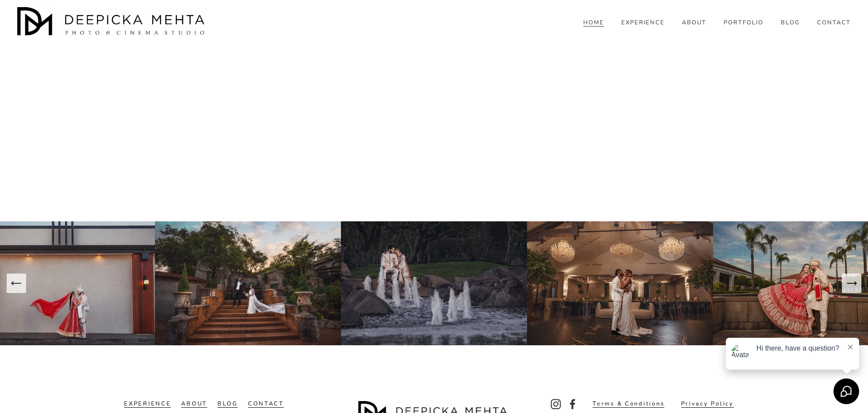 The height and width of the screenshot is (413, 868). I want to click on img: DMP_0698.jpg, so click(434, 283).